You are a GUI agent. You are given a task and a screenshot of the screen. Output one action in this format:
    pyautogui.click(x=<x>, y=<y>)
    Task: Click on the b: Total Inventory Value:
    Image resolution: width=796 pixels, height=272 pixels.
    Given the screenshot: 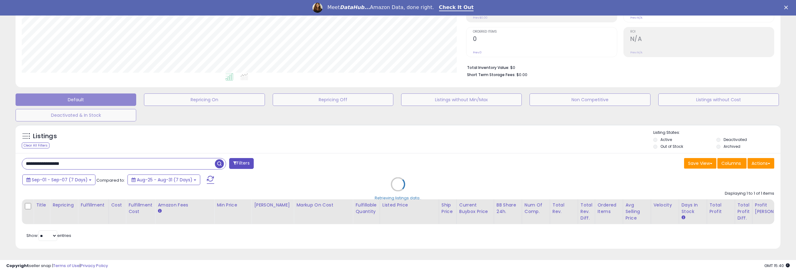 What is the action you would take?
    pyautogui.click(x=488, y=67)
    